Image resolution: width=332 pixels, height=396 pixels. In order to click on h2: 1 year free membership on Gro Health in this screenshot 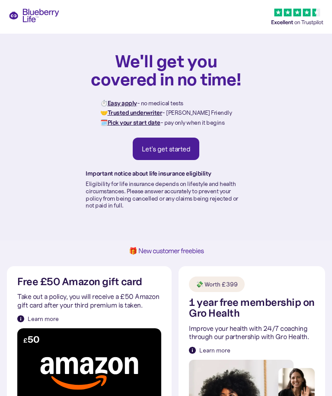, I will do `click(251, 308)`.